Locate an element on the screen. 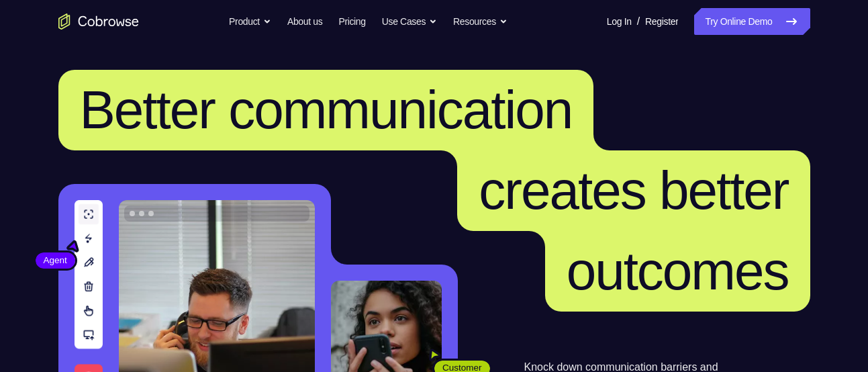  button: Product is located at coordinates (250, 22).